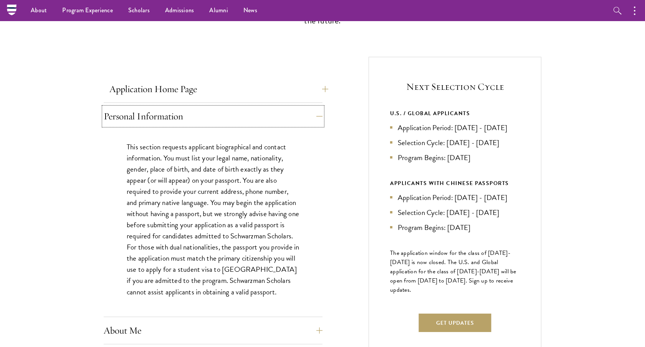 Image resolution: width=645 pixels, height=347 pixels. I want to click on button: About Me, so click(213, 331).